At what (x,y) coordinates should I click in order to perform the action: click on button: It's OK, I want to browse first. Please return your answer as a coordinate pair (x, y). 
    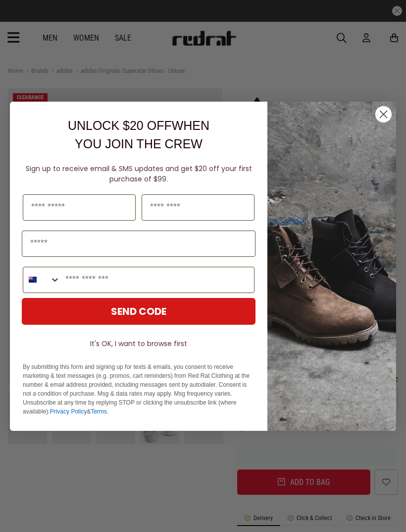
    Looking at the image, I should click on (139, 343).